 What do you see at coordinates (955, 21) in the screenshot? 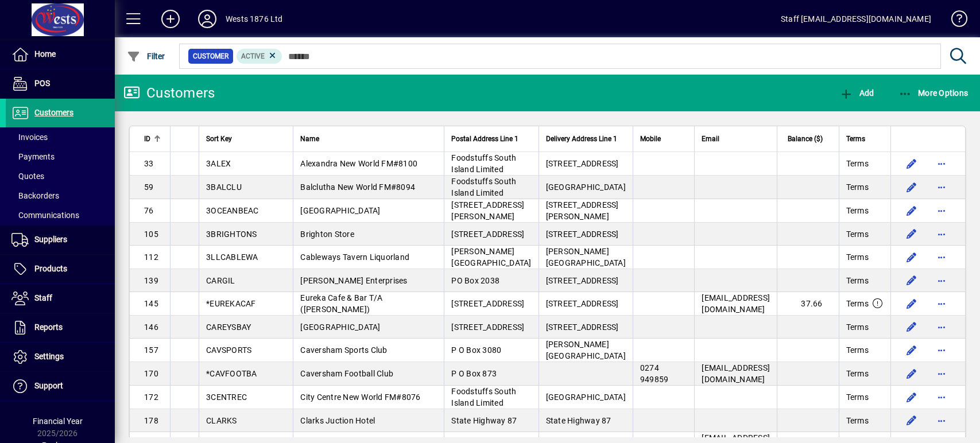
I see `a: Knowledge Base` at bounding box center [955, 21].